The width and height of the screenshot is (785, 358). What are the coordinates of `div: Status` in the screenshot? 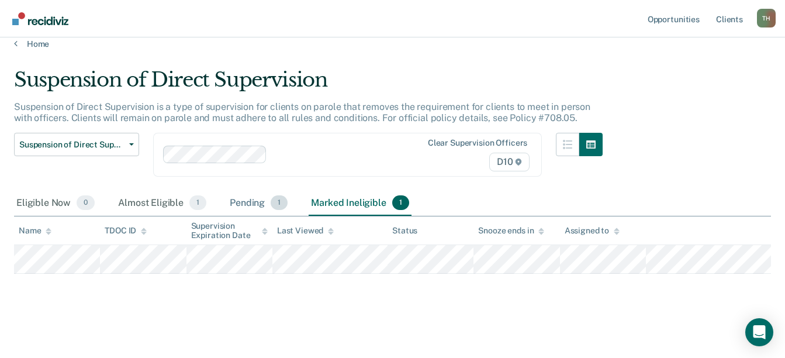 It's located at (404, 230).